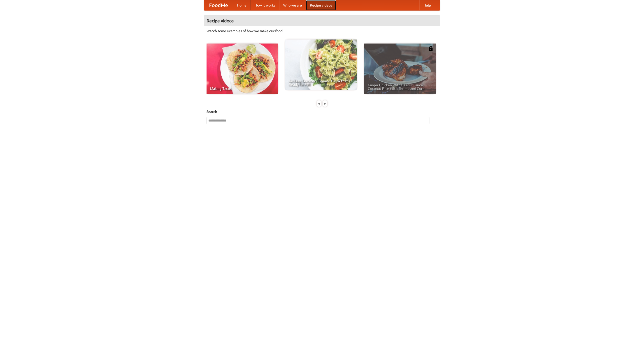 The width and height of the screenshot is (644, 356). Describe the element at coordinates (242, 69) in the screenshot. I see `a: Making Tacos` at that location.